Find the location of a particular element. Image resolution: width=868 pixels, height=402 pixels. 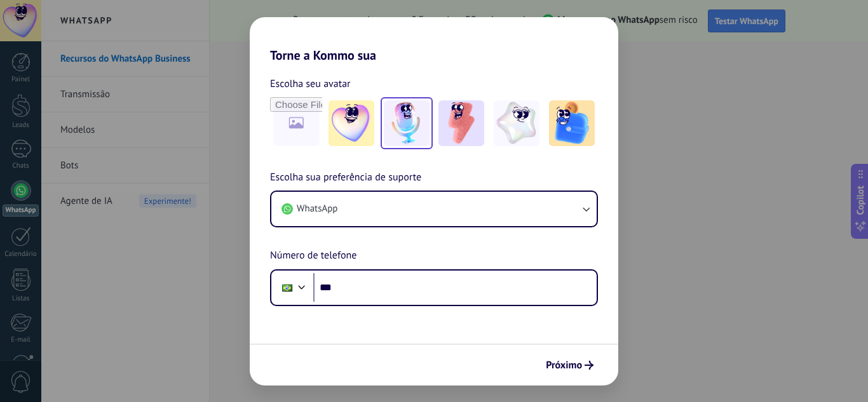

h2: Torne a Kommo sua is located at coordinates (434, 40).